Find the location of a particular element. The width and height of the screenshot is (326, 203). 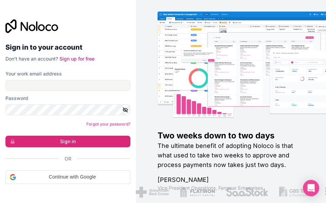

label: Your work email address is located at coordinates (34, 74).